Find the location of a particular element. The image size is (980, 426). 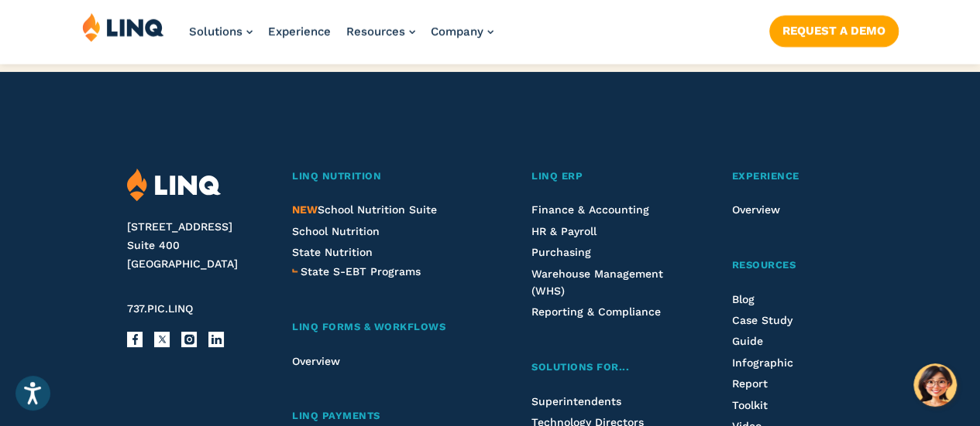

a: Report is located at coordinates (749, 384).